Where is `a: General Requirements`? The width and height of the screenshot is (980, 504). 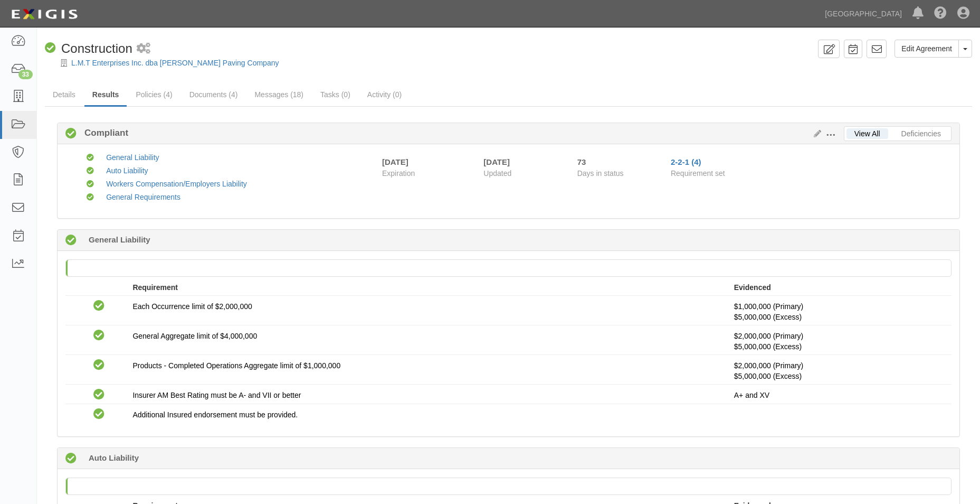
a: General Requirements is located at coordinates (143, 197).